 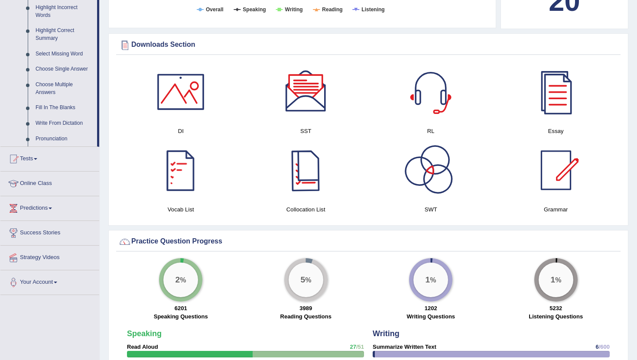 I want to click on strong: 5232, so click(x=556, y=308).